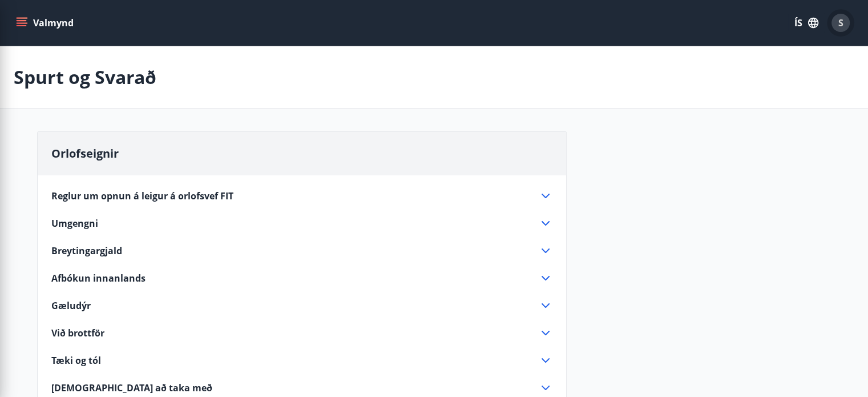  What do you see at coordinates (76, 360) in the screenshot?
I see `span: Tæki og tól` at bounding box center [76, 360].